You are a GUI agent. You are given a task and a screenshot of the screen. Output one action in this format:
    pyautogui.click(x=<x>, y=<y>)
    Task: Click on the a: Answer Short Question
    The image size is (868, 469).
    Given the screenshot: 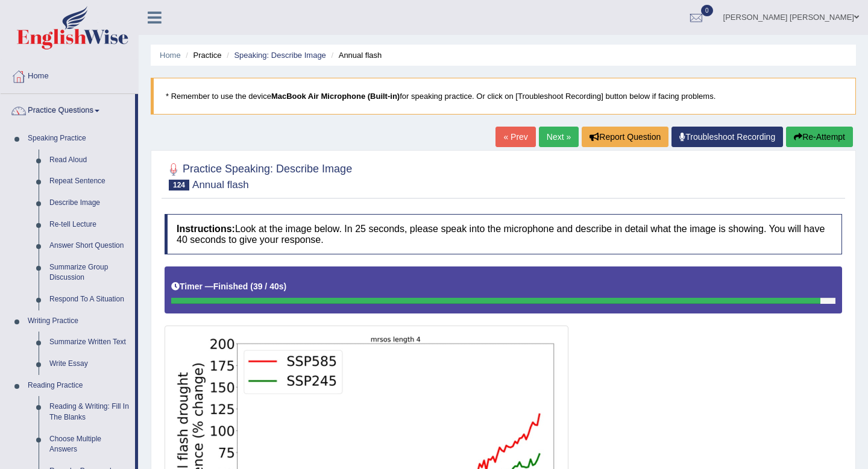 What is the action you would take?
    pyautogui.click(x=89, y=246)
    